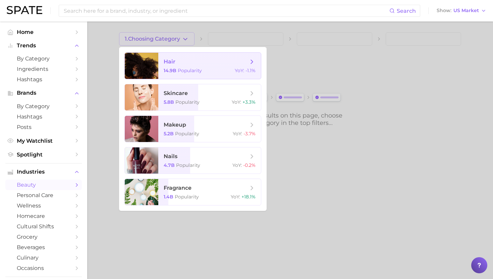 The image size is (493, 279). What do you see at coordinates (44, 32) in the screenshot?
I see `a: Home` at bounding box center [44, 32].